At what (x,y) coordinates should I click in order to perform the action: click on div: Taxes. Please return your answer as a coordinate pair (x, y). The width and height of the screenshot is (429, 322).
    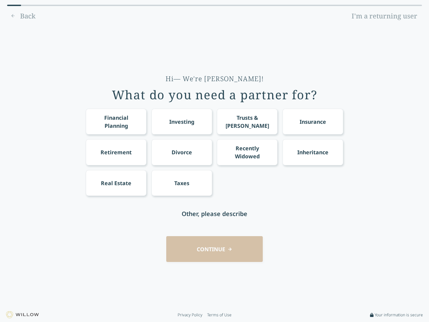
    Looking at the image, I should click on (182, 183).